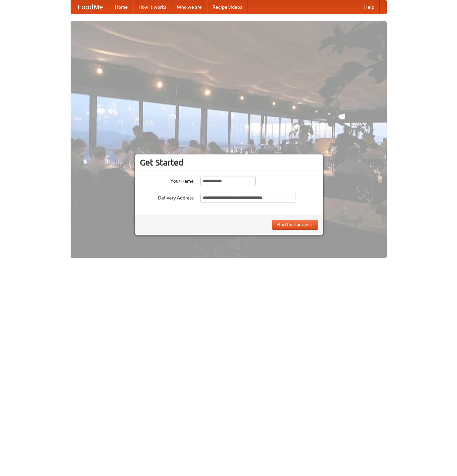 This screenshot has width=457, height=476. I want to click on label: Delivery Address, so click(167, 197).